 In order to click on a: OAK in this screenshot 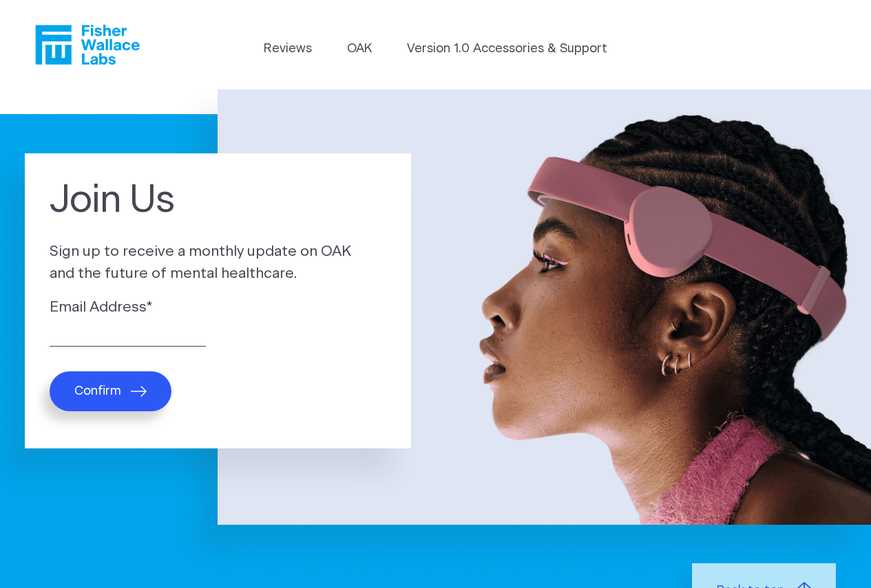, I will do `click(359, 49)`.